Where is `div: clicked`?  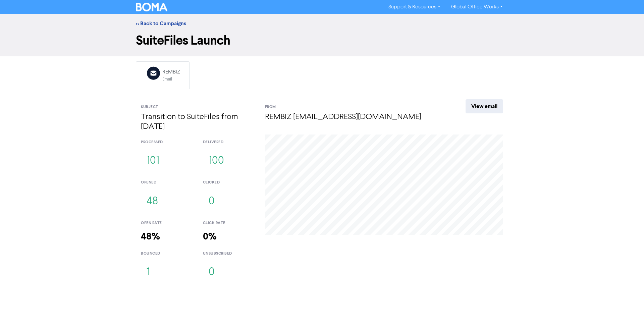 div: clicked is located at coordinates (229, 182).